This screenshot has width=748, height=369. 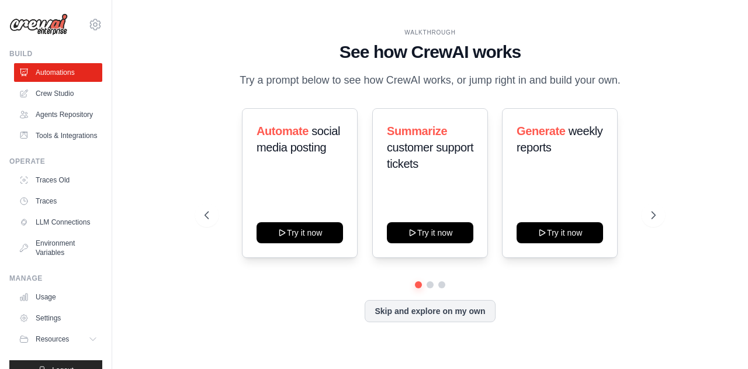 I want to click on p: Try a prompt below to see how CrewAI works, or jump right in and build your own., so click(x=430, y=80).